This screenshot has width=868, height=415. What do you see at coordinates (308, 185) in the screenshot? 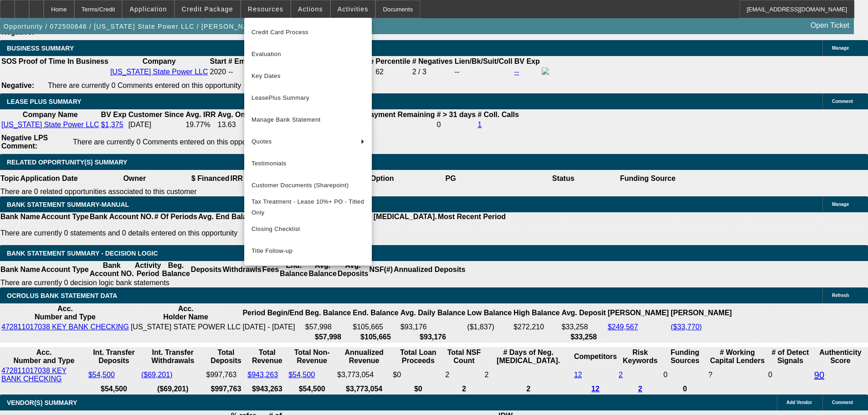
I see `span: Customer Documents (Sharepoint)` at bounding box center [308, 185].